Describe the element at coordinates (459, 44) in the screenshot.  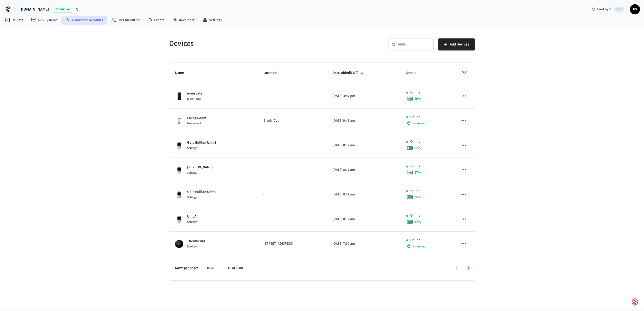
I see `span: Add Devices` at that location.